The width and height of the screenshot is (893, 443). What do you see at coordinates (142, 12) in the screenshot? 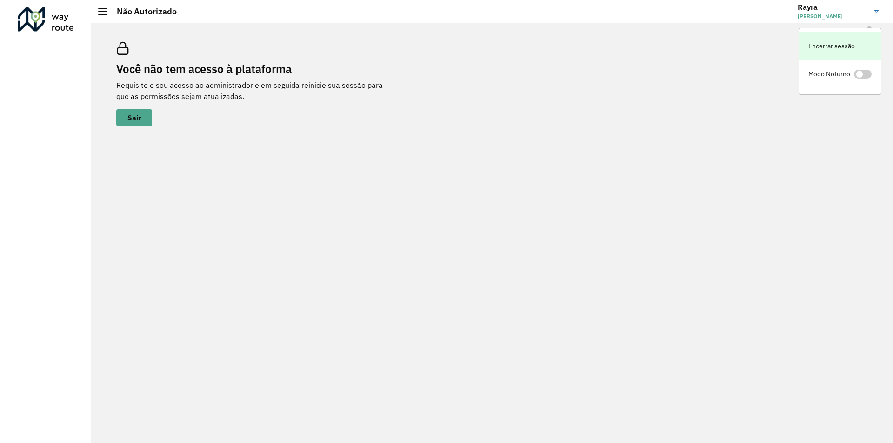
I see `h2: Não Autorizado` at bounding box center [142, 12].